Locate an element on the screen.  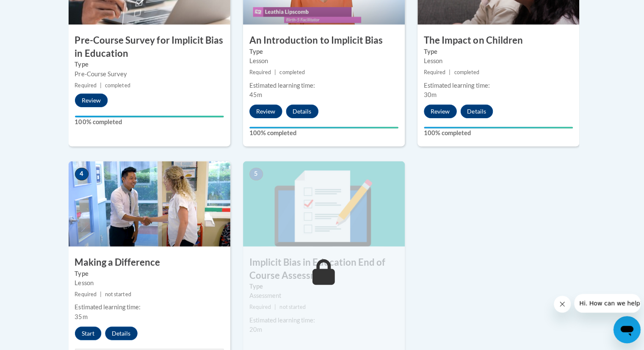
div: Assessment is located at coordinates (322, 296).